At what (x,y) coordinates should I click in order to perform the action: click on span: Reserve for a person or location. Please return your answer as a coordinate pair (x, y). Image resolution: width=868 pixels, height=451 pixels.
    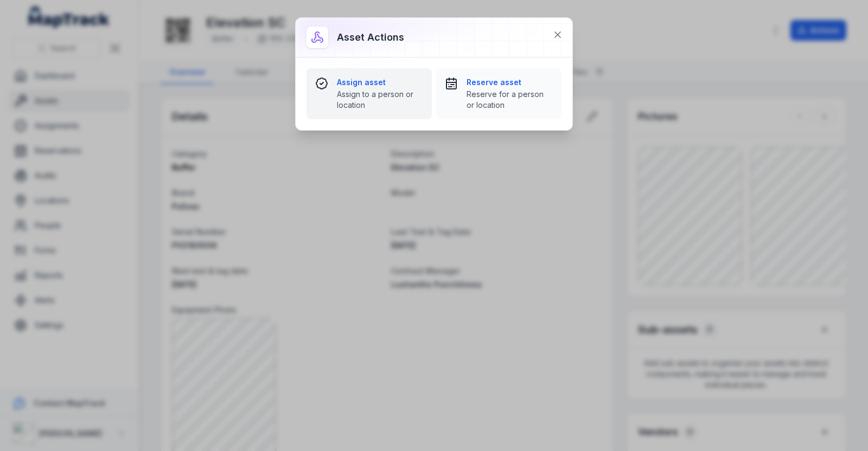
    Looking at the image, I should click on (510, 100).